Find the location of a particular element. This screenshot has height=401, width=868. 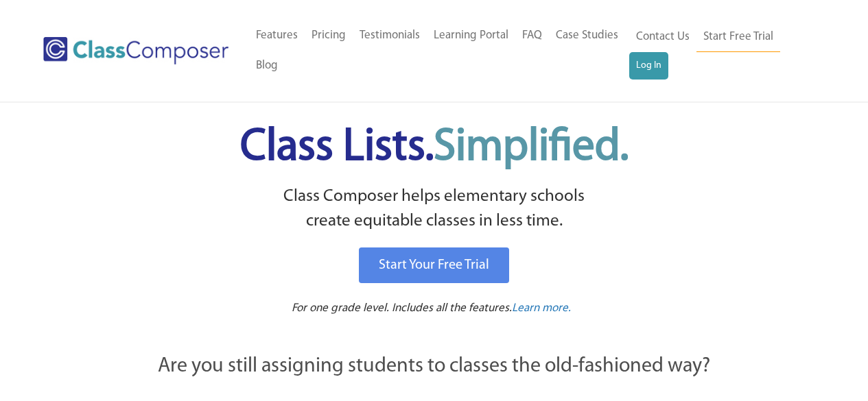

a: Testimonials is located at coordinates (389, 36).